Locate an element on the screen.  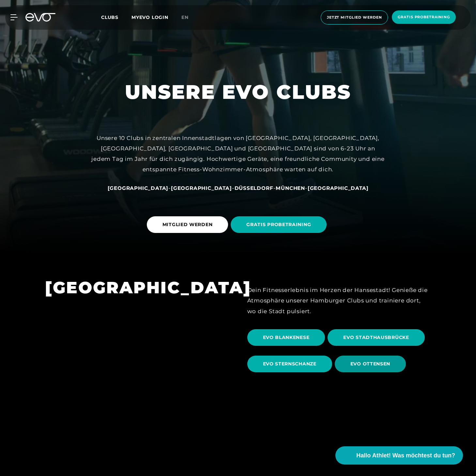
span: München is located at coordinates (290, 188).